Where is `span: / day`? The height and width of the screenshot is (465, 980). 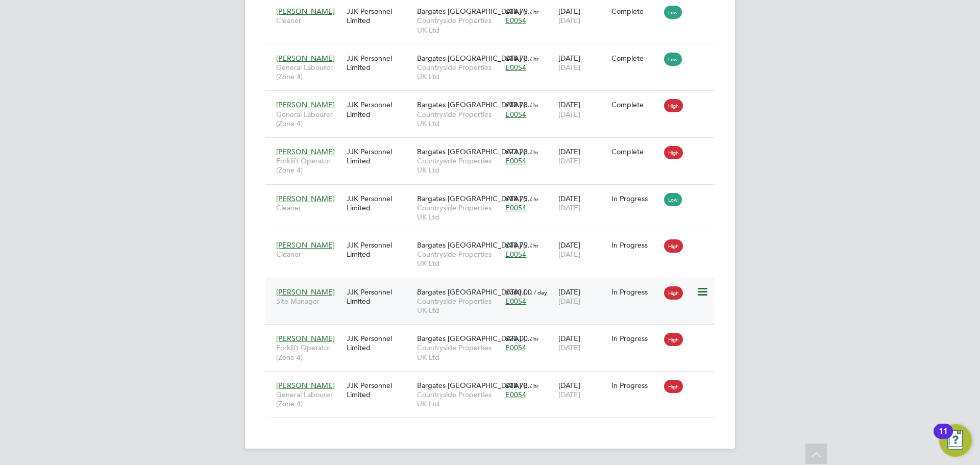 span: / day is located at coordinates (540, 292).